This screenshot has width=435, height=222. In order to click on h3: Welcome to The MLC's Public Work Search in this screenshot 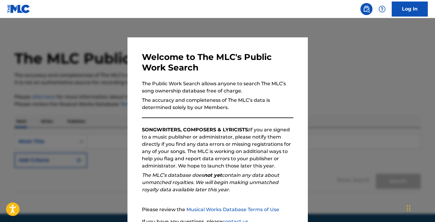, I will do `click(218, 62)`.